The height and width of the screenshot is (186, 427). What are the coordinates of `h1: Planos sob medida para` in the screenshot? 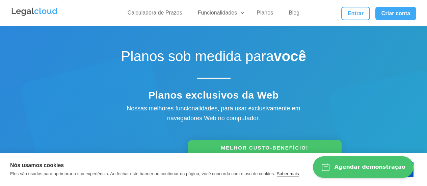 It's located at (214, 58).